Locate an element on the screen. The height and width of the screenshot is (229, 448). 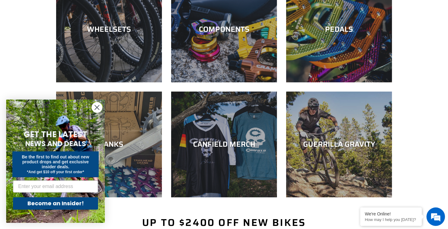
h2: Up to $2400 Off New Bikes is located at coordinates (224, 223).